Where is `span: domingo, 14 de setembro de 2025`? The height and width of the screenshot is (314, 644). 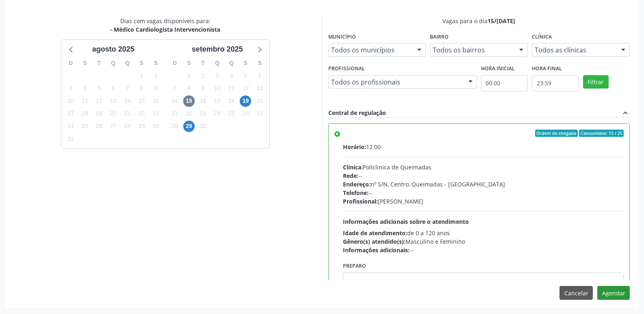 span: domingo, 14 de setembro de 2025 is located at coordinates (175, 101).